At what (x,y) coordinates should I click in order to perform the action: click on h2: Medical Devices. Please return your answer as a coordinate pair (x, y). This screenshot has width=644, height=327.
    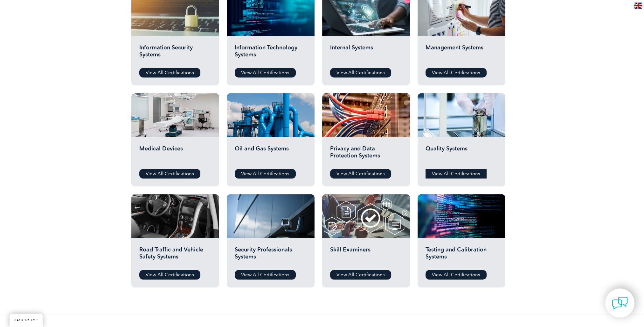
    Looking at the image, I should click on (175, 154).